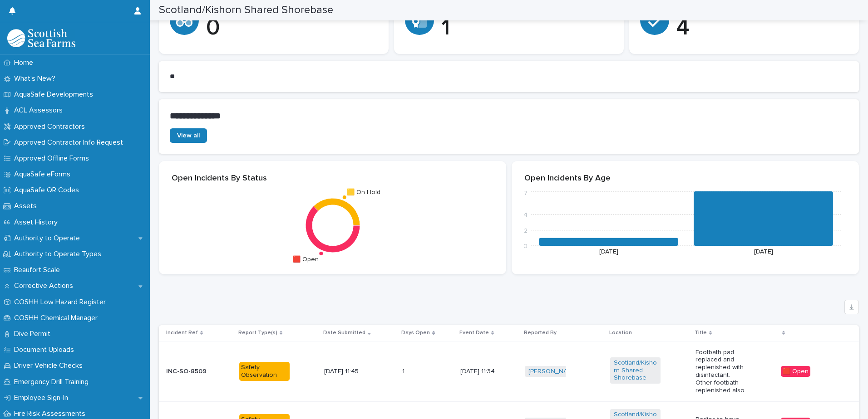 The height and width of the screenshot is (419, 868). Describe the element at coordinates (257, 333) in the screenshot. I see `p: Report Type(s)` at that location.